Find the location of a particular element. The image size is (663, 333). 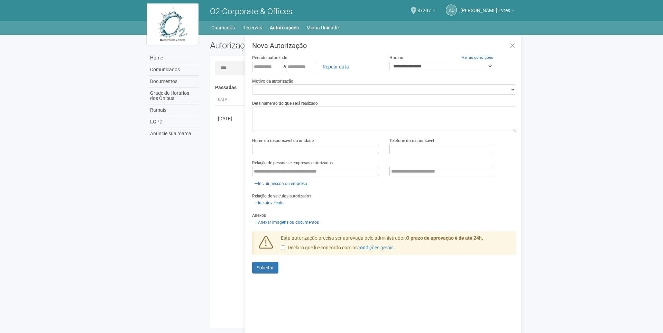

input: Declaro que li e concordo com oscondições gerais is located at coordinates (283, 248).